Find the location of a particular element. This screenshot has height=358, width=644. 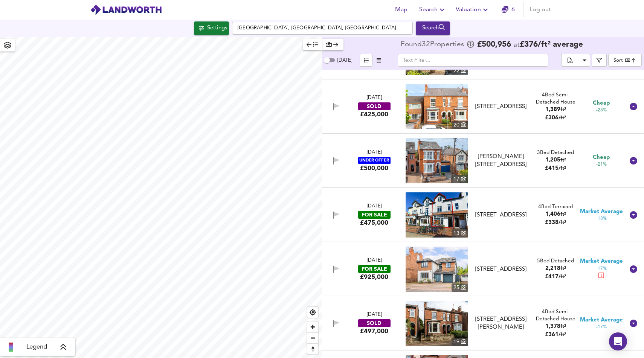

span: Map is located at coordinates (401, 10).